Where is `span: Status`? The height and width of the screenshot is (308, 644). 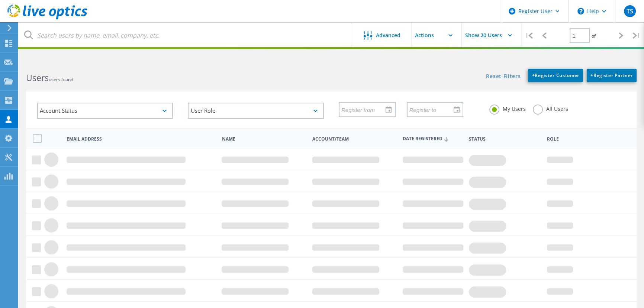
span: Status is located at coordinates (505, 139).